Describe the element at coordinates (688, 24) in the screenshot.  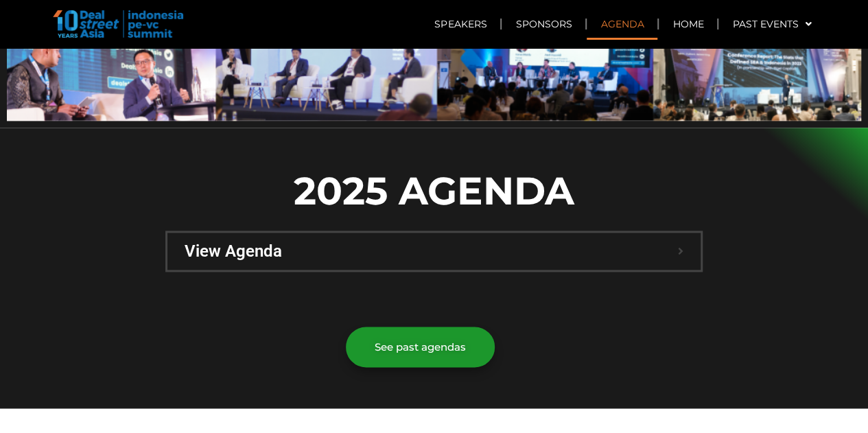
I see `a: Home` at that location.